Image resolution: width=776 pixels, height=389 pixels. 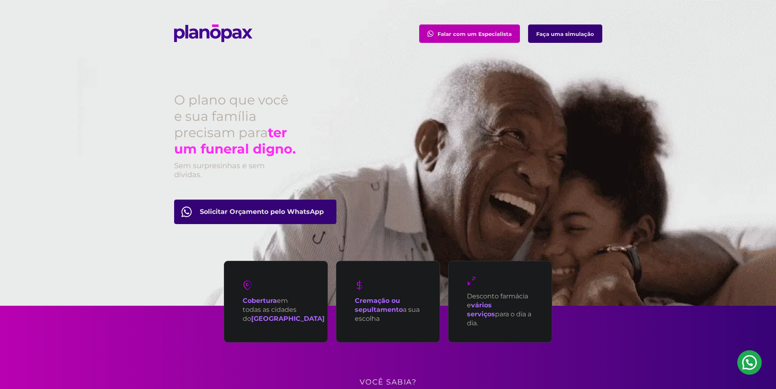 What do you see at coordinates (248, 285) in the screenshot?
I see `img: pin` at bounding box center [248, 285].